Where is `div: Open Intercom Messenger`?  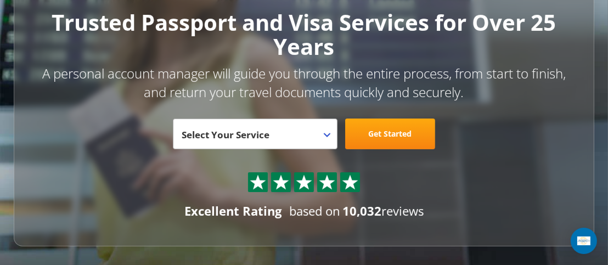 div: Open Intercom Messenger is located at coordinates (584, 241).